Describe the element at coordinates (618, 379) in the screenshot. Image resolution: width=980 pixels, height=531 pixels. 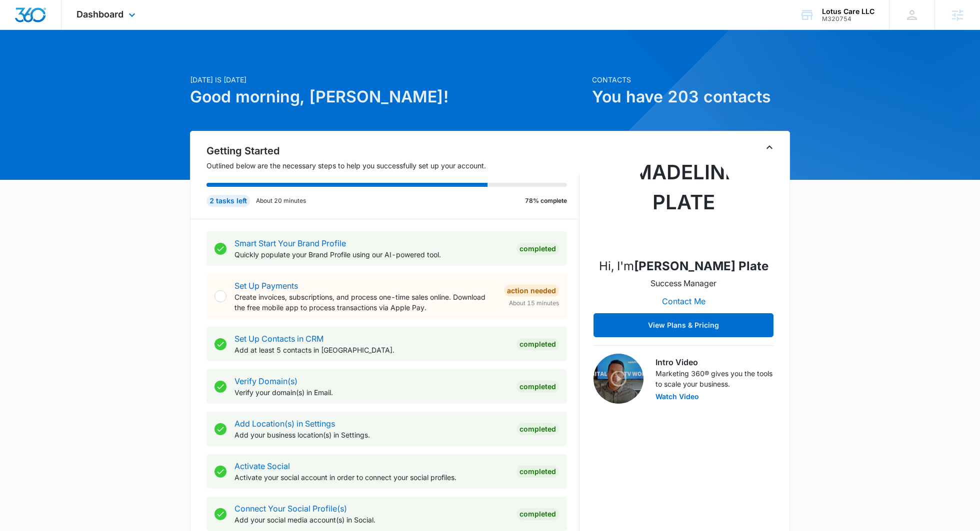
I see `img: Intro Video` at that location.